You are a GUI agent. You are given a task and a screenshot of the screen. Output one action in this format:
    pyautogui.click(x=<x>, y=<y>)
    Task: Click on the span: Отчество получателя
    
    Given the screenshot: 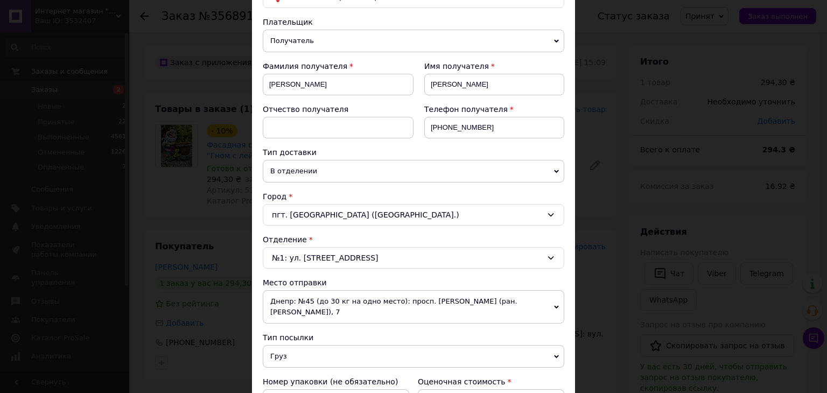 What is the action you would take?
    pyautogui.click(x=305, y=109)
    